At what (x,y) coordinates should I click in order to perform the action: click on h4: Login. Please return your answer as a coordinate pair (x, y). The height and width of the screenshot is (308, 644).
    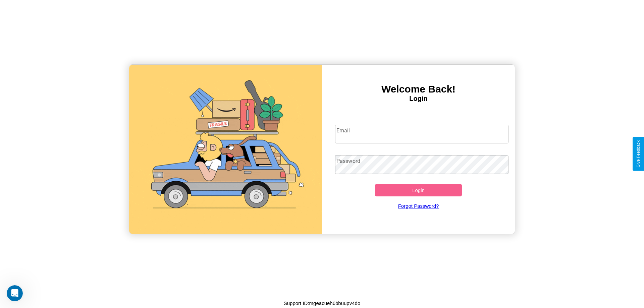
    Looking at the image, I should click on (418, 99).